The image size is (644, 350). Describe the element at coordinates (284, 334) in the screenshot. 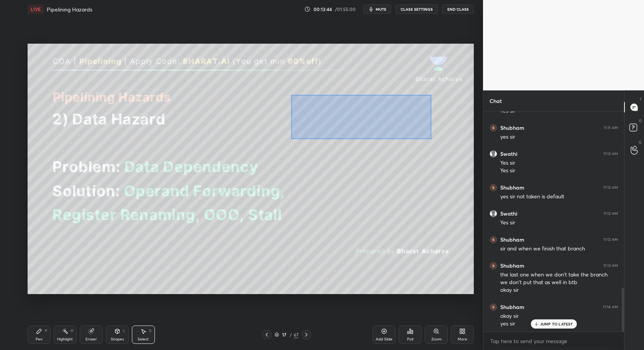

I see `div: 17` at that location.